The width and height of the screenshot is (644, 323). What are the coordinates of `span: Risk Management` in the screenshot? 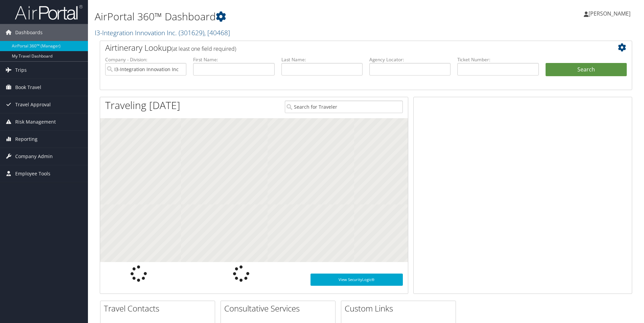 It's located at (35, 122).